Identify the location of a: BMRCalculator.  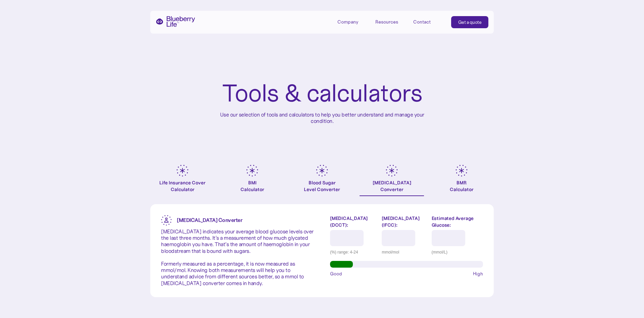
(461, 180).